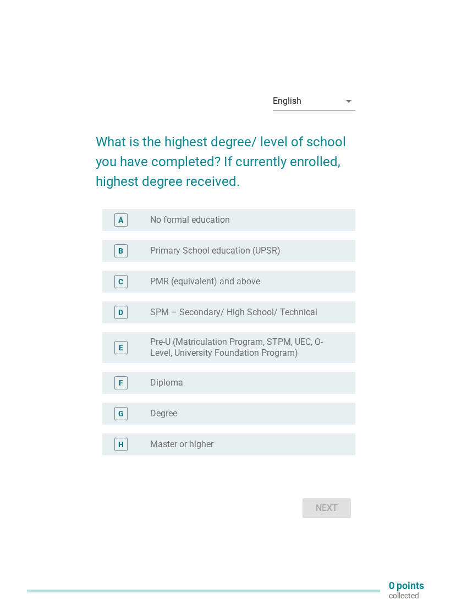  Describe the element at coordinates (121, 220) in the screenshot. I see `div: A` at that location.